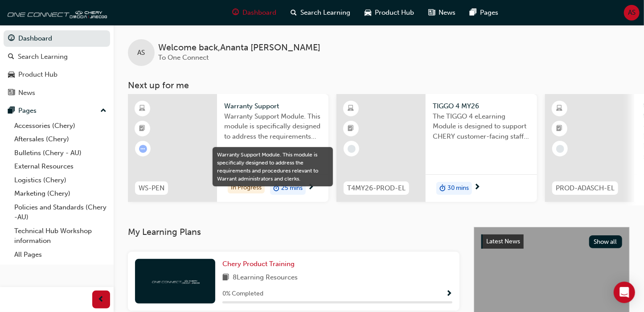  What do you see at coordinates (273, 166) in the screenshot?
I see `div: Warranty Support Module. This module is specifically designed to address the requirements and pro...` at bounding box center [273, 166].